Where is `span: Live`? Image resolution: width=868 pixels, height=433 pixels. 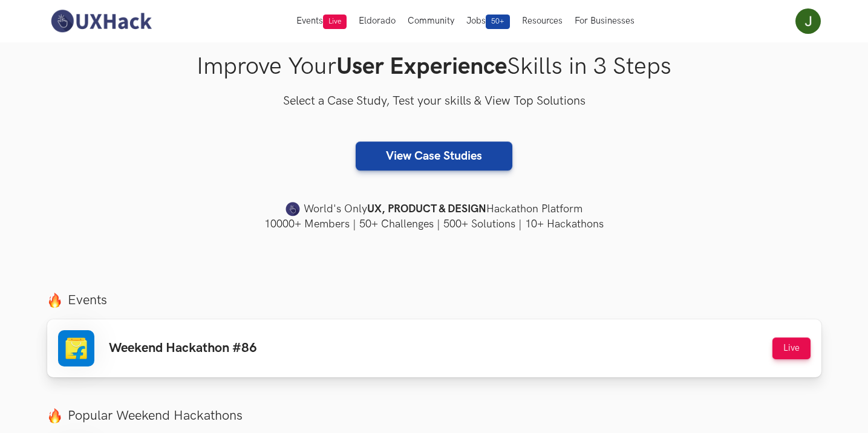
span: Live is located at coordinates (335, 22).